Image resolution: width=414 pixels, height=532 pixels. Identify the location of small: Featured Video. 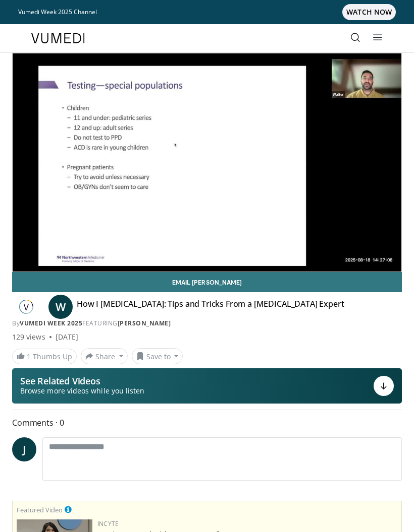
(40, 510).